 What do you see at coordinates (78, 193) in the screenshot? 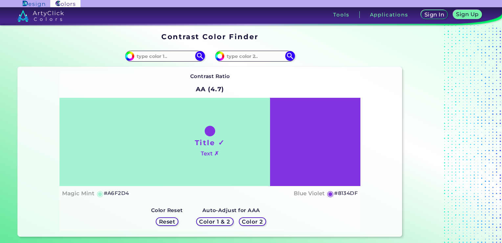
I see `h4: Magic Mint` at bounding box center [78, 193].